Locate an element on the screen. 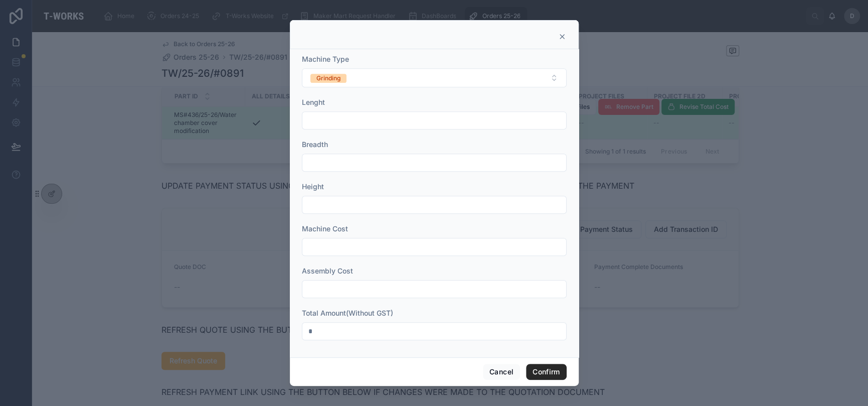  span: Breadth is located at coordinates (315, 144).